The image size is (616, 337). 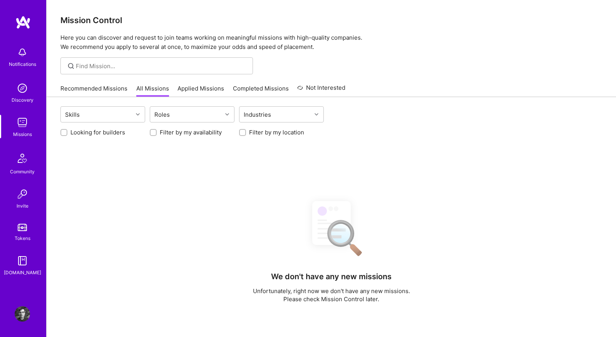 What do you see at coordinates (22, 158) in the screenshot?
I see `img: Community` at bounding box center [22, 158].